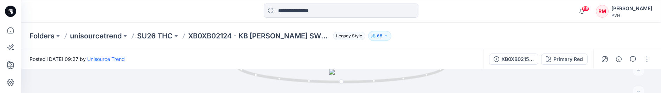  I want to click on button: Legacy Style, so click(348, 36).